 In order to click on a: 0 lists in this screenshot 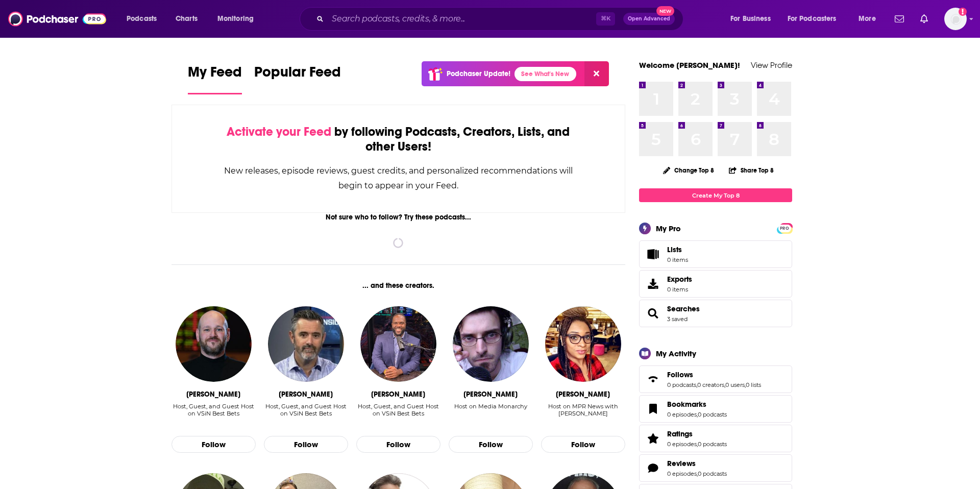, I will do `click(753, 384)`.